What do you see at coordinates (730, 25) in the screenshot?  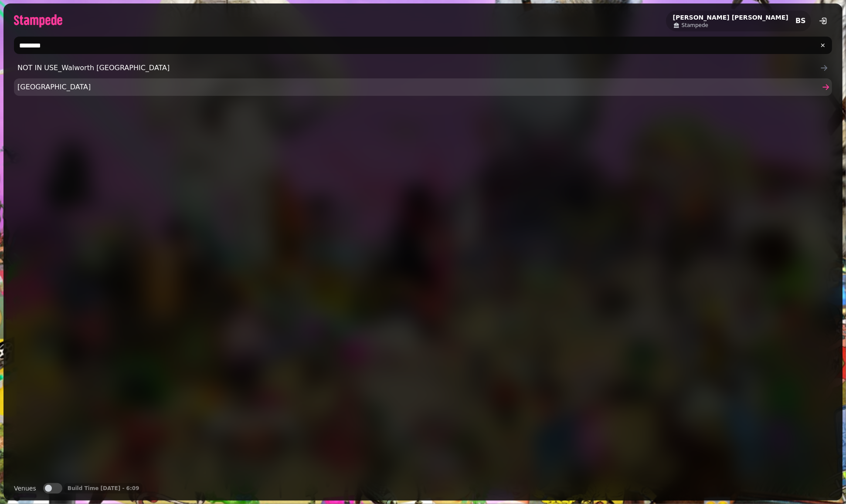 I see `a: Stampede` at bounding box center [730, 25].